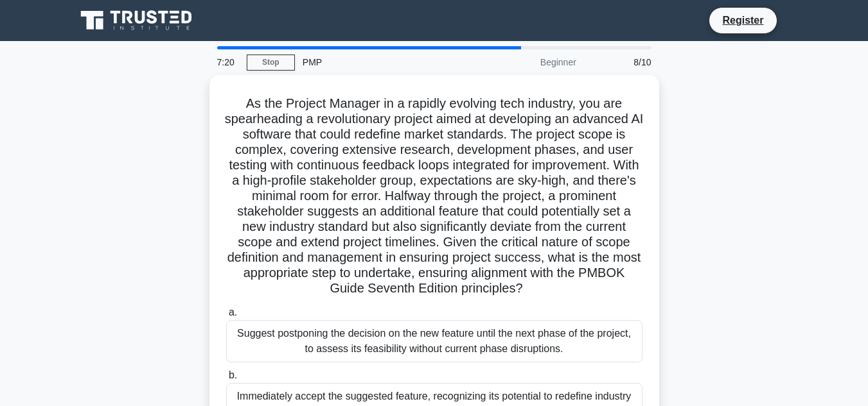 This screenshot has height=406, width=868. What do you see at coordinates (383, 62) in the screenshot?
I see `div: PMP` at bounding box center [383, 62].